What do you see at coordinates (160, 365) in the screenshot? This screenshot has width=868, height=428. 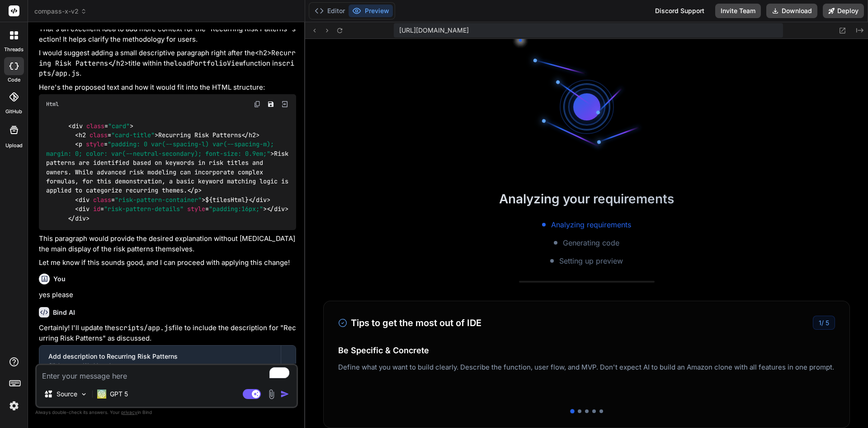 I see `div: Click to open Workbench` at bounding box center [160, 365].